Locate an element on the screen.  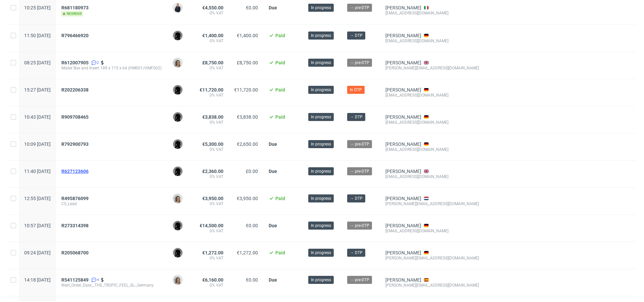
span: R205068700 is located at coordinates (75, 253).